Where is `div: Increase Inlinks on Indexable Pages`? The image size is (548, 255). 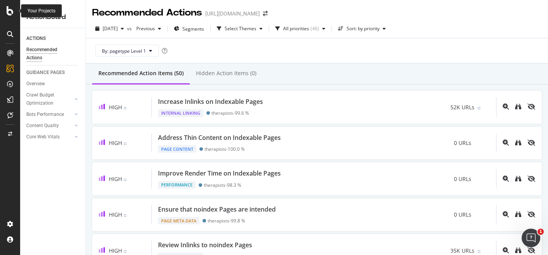 div: Increase Inlinks on Indexable Pages is located at coordinates (210, 102).